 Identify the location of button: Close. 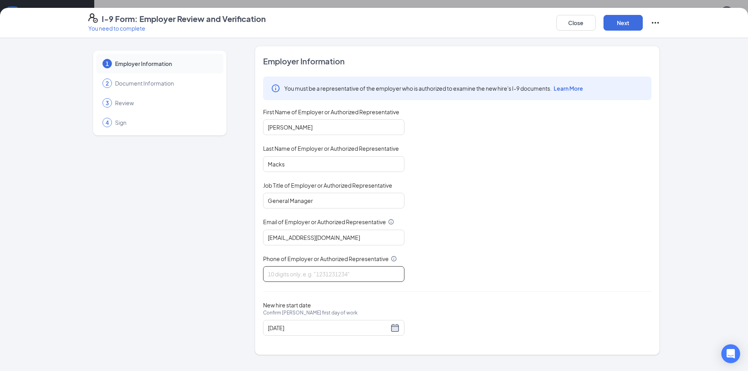
(576, 23).